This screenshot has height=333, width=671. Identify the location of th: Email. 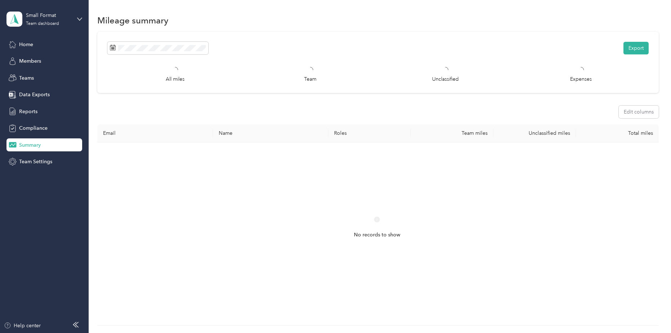
(155, 133).